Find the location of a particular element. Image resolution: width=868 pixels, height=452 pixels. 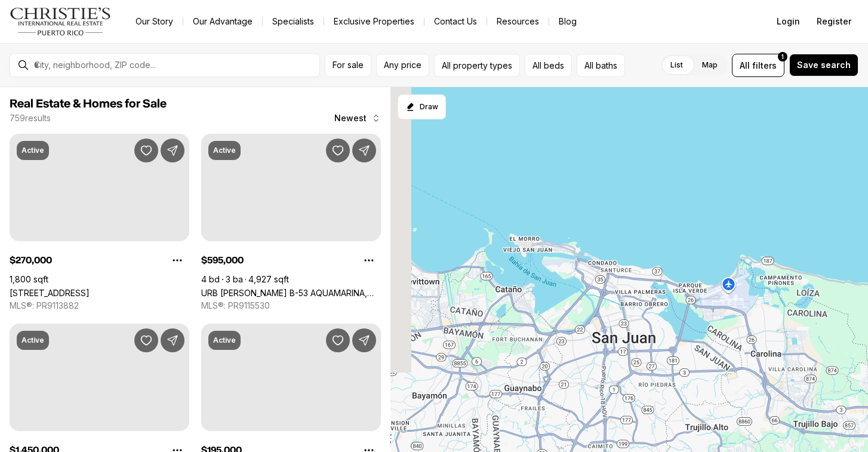

a: Blog is located at coordinates (567, 22).